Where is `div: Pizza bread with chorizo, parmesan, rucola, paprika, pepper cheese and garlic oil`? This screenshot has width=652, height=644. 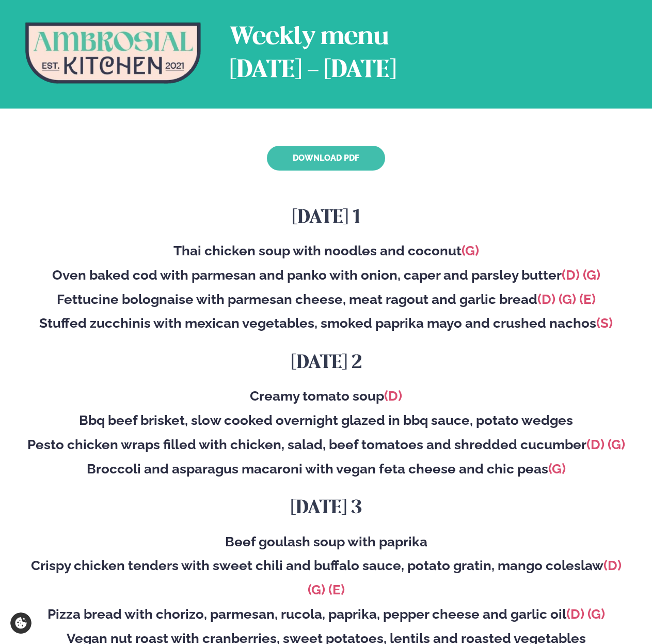 div: Pizza bread with chorizo, parmesan, rucola, paprika, pepper cheese and garlic oil is located at coordinates (326, 614).